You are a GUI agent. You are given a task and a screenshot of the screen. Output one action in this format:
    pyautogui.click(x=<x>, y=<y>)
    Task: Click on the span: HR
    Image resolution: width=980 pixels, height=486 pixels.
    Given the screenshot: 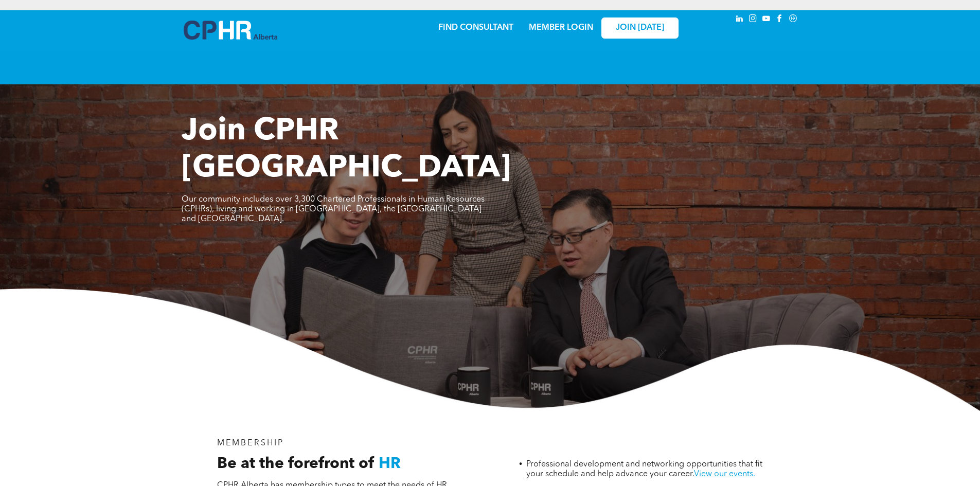 What is the action you would take?
    pyautogui.click(x=390, y=464)
    